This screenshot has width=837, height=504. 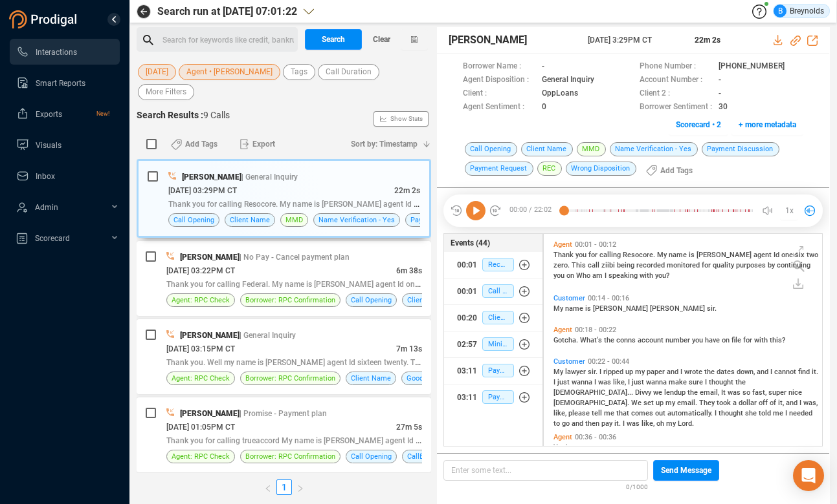 I want to click on span: email., so click(x=688, y=403).